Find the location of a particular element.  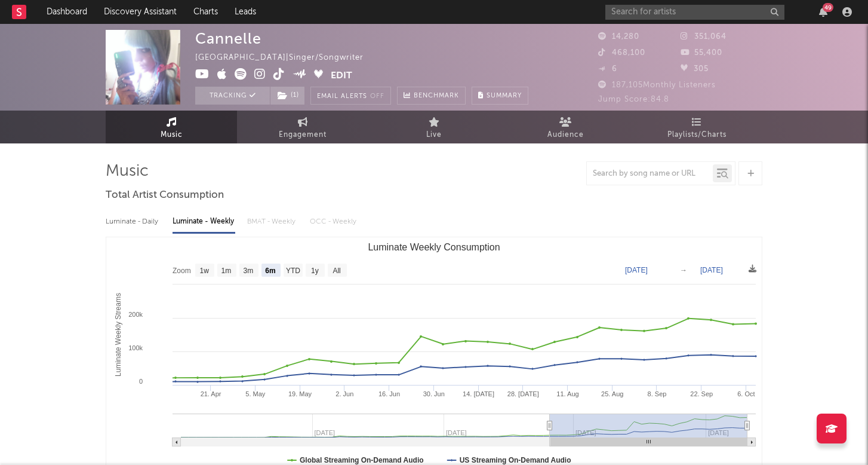

text: Luminate Weekly Streams is located at coordinates (118, 335).